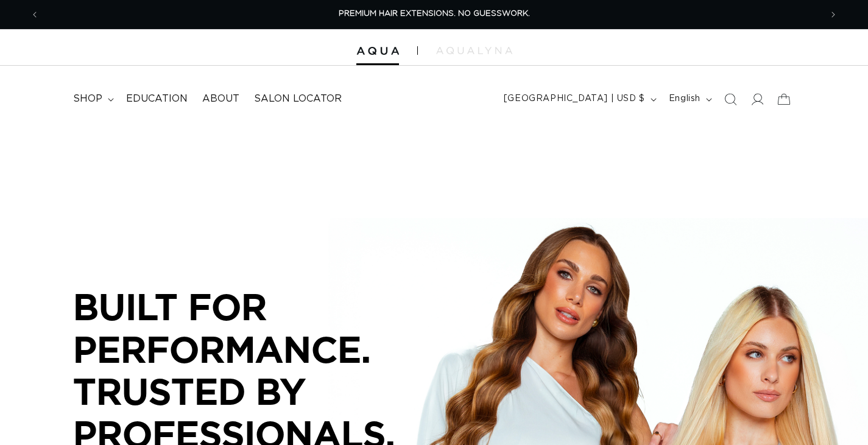 This screenshot has height=445, width=868. Describe the element at coordinates (157, 99) in the screenshot. I see `a: Education` at that location.